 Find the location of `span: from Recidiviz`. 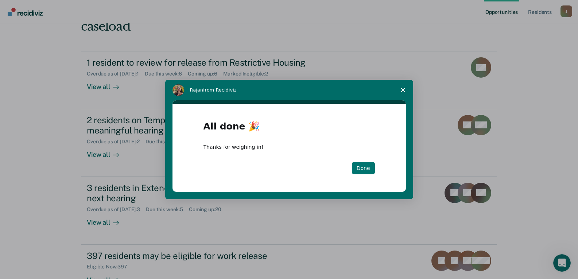

span: from Recidiviz is located at coordinates (220, 90).